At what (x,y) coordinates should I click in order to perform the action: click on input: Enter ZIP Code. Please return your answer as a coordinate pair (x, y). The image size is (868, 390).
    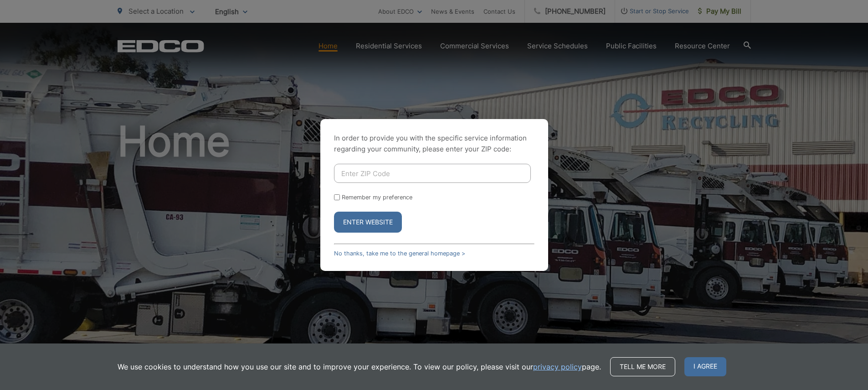
    Looking at the image, I should click on (433, 173).